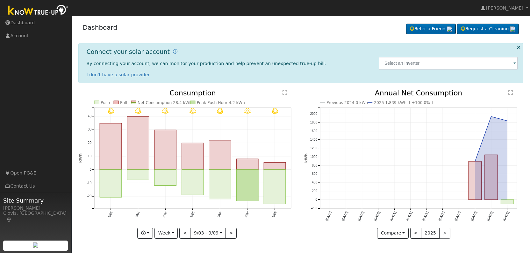  Describe the element at coordinates (274, 214) in the screenshot. I see `text: 9/09` at that location.